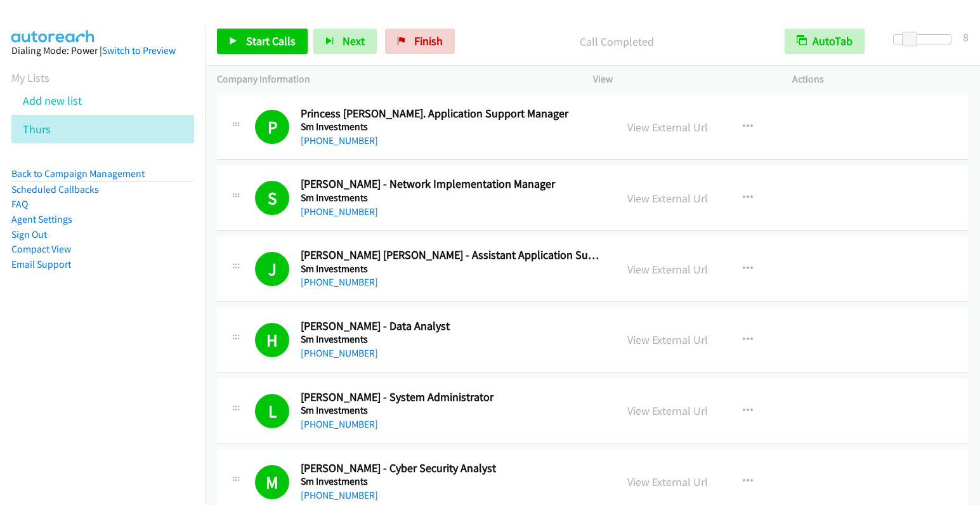 This screenshot has width=980, height=505. What do you see at coordinates (272, 411) in the screenshot?
I see `h1: L` at bounding box center [272, 411].